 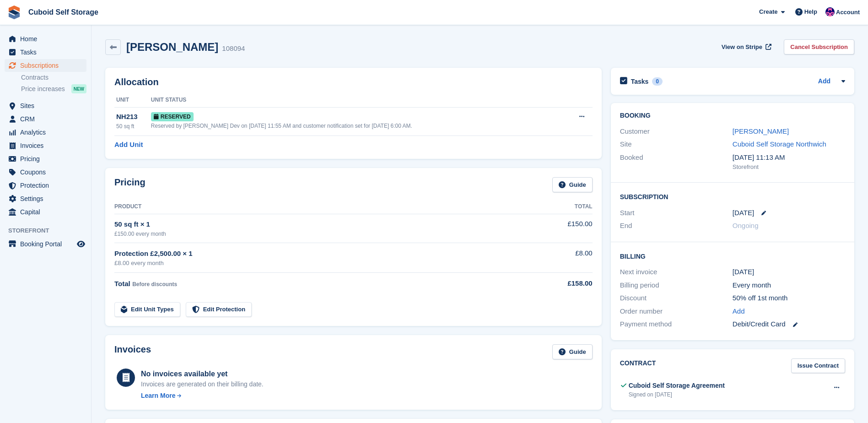 What do you see at coordinates (122, 283) in the screenshot?
I see `span: Total` at bounding box center [122, 283].